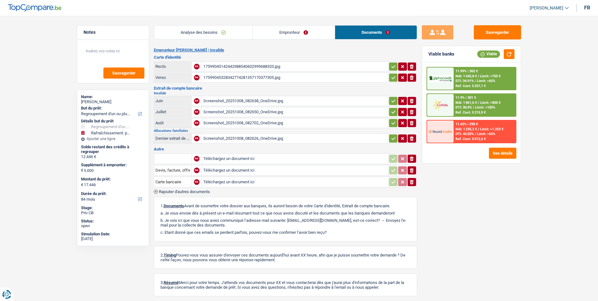 This screenshot has height=301, width=598. I want to click on h2: Invalide, so click(285, 93).